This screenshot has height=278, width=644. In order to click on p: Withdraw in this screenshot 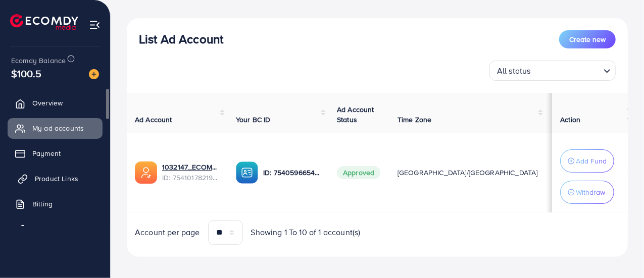, I will do `click(590, 192)`.